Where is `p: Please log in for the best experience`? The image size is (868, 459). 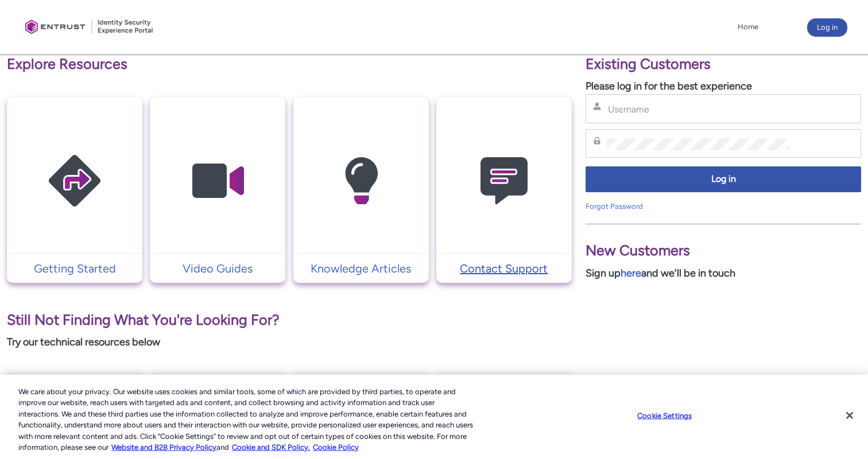
p: Please log in for the best experience is located at coordinates (724, 86).